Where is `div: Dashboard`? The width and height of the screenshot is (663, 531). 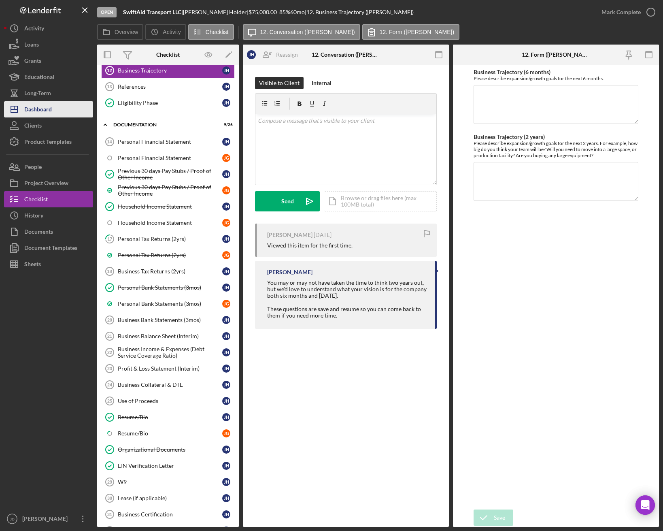
div: Dashboard is located at coordinates (38, 110).